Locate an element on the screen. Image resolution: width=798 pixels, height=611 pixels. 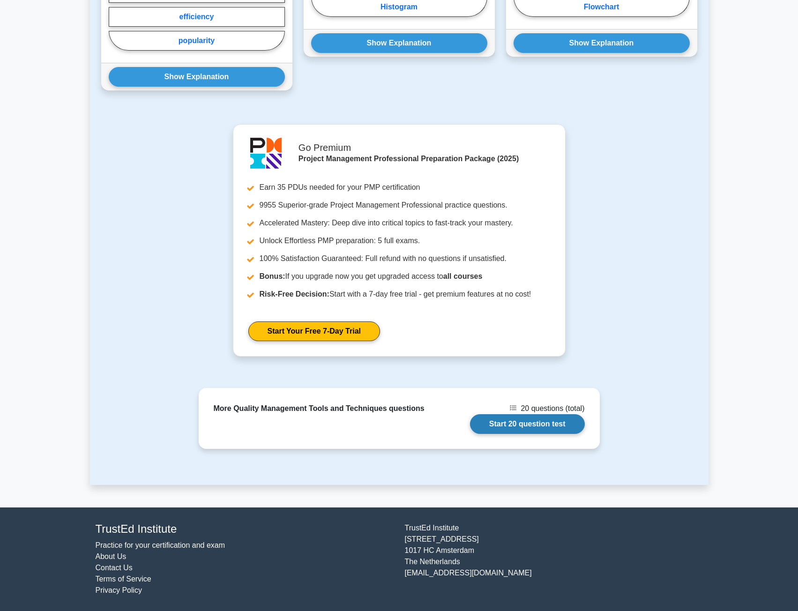
a: Practice for your certification and exam is located at coordinates (160, 545).